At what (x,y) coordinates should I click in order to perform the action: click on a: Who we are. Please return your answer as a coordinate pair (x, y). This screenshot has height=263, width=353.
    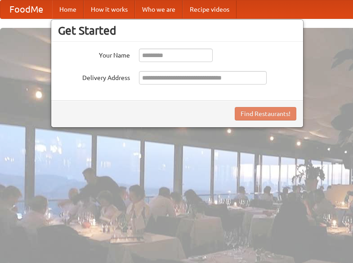
    Looking at the image, I should click on (159, 9).